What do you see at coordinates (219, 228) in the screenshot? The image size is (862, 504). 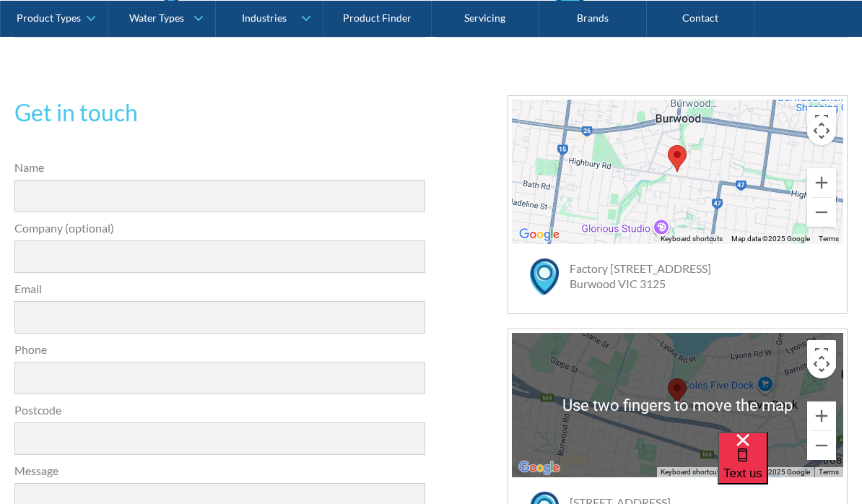 I see `label: Company (optional)` at bounding box center [219, 228].